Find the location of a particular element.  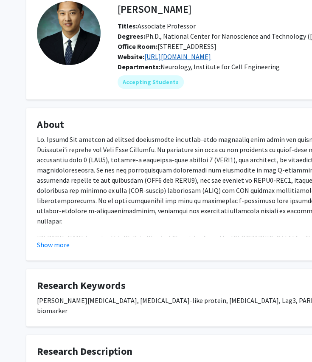

a: Opens in a new tab is located at coordinates (177, 56).